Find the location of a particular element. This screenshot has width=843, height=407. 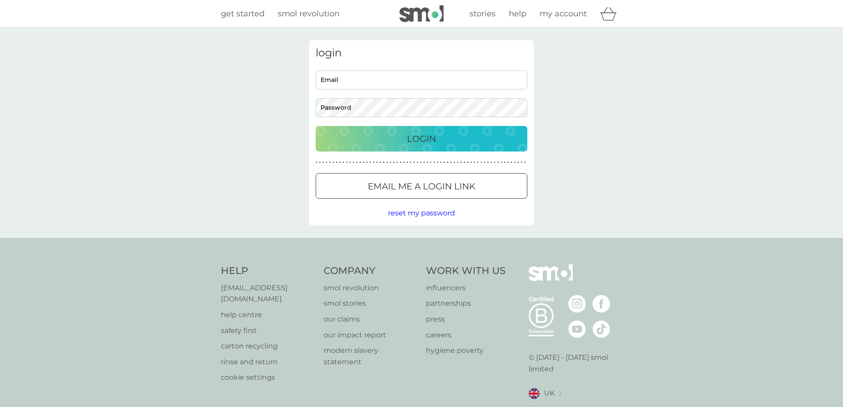

a: help is located at coordinates (517, 14).